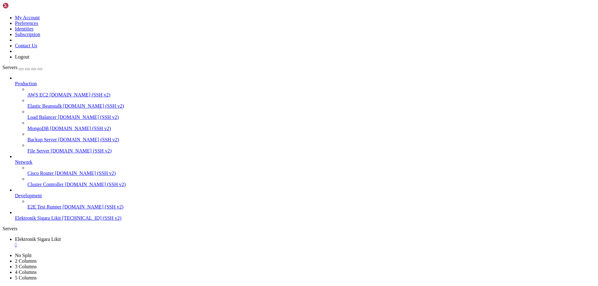  Describe the element at coordinates (260, 248) in the screenshot. I see `x-row: root@srv:~#` at that location.